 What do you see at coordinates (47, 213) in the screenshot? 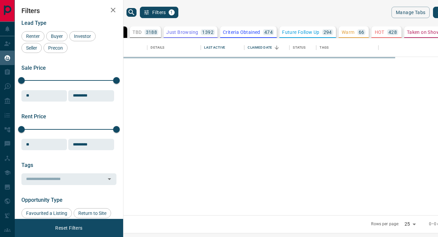
I see `div: Favourited a Listing` at bounding box center [47, 213].